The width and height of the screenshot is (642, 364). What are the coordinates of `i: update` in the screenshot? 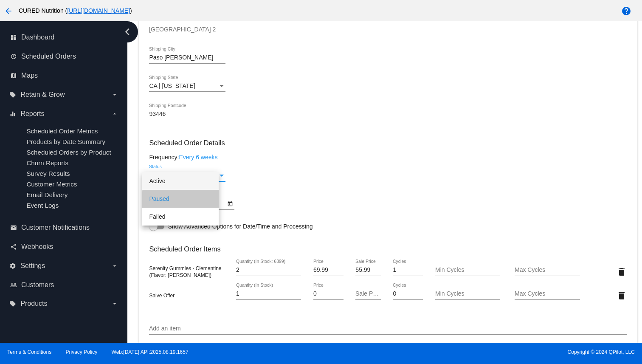 It's located at (14, 57).